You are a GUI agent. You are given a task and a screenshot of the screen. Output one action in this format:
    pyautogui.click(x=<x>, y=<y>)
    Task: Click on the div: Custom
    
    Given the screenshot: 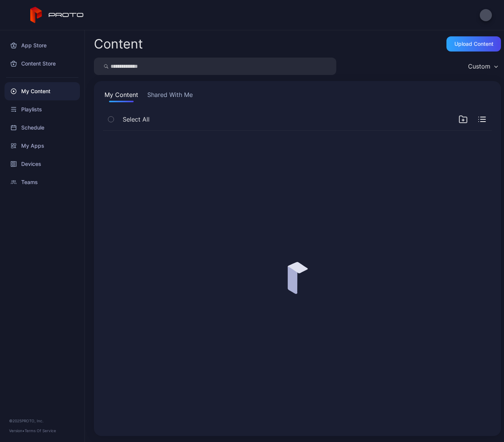 What is the action you would take?
    pyautogui.click(x=479, y=66)
    